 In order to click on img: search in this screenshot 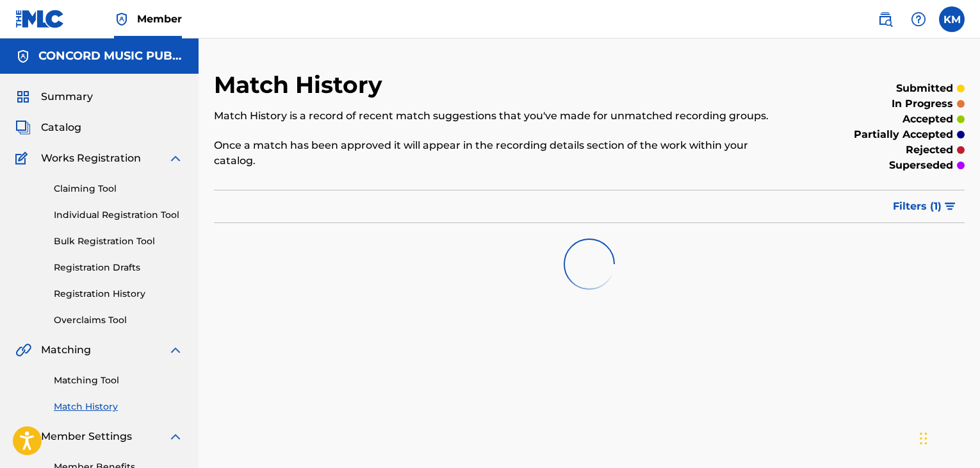, I will do `click(885, 19)`.